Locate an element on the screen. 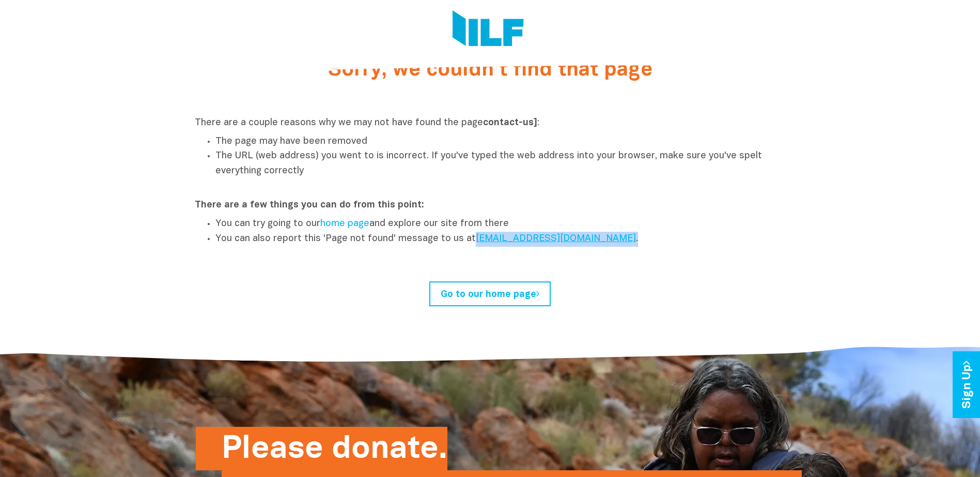  p: There are a couple reasons why we may not have found the page : is located at coordinates (490, 123).